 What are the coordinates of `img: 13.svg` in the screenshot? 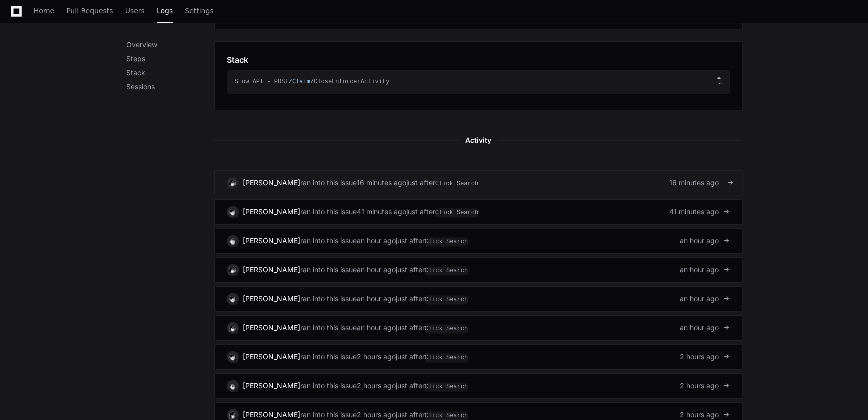 It's located at (232, 385).